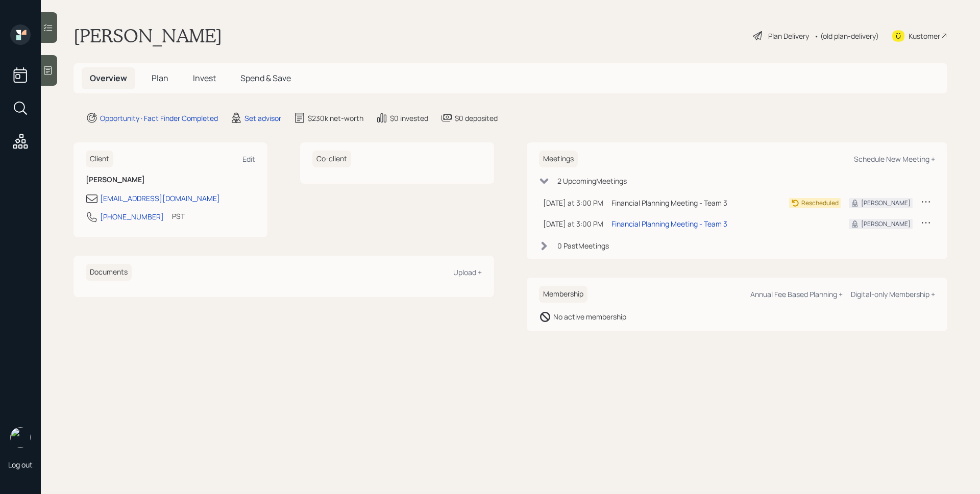  I want to click on span: Spend & Save, so click(266, 78).